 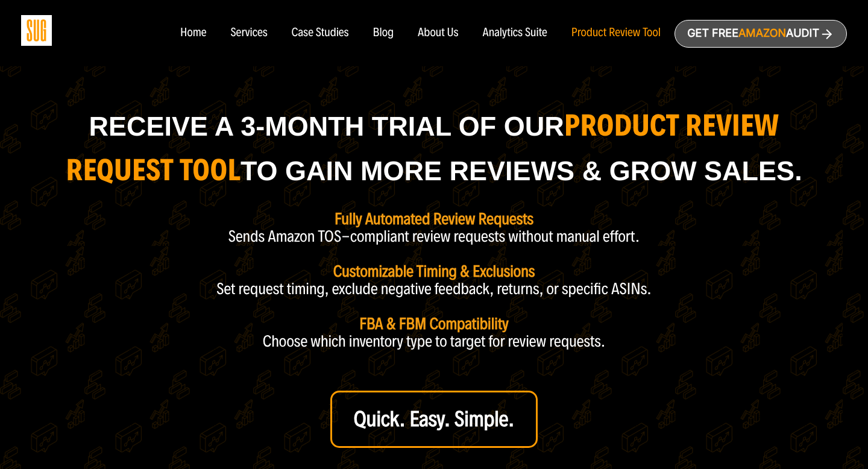 What do you see at coordinates (433, 324) in the screenshot?
I see `strong: FBA & FBM Compatibility` at bounding box center [433, 324].